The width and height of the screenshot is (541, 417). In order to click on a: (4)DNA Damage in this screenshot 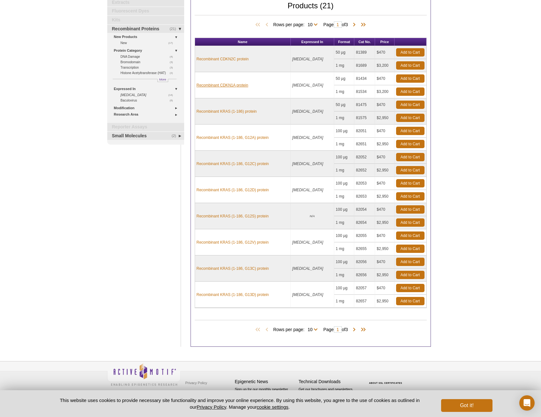, I will do `click(148, 56)`.